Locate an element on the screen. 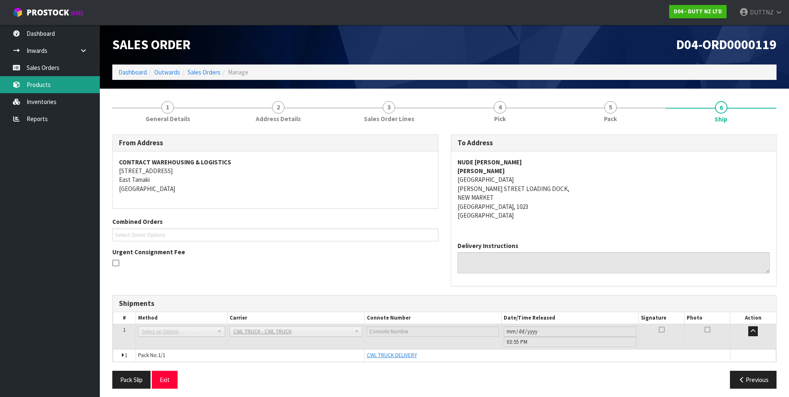 The width and height of the screenshot is (789, 397). span: CWL TRUCK - CWL TRUCK is located at coordinates (292, 331).